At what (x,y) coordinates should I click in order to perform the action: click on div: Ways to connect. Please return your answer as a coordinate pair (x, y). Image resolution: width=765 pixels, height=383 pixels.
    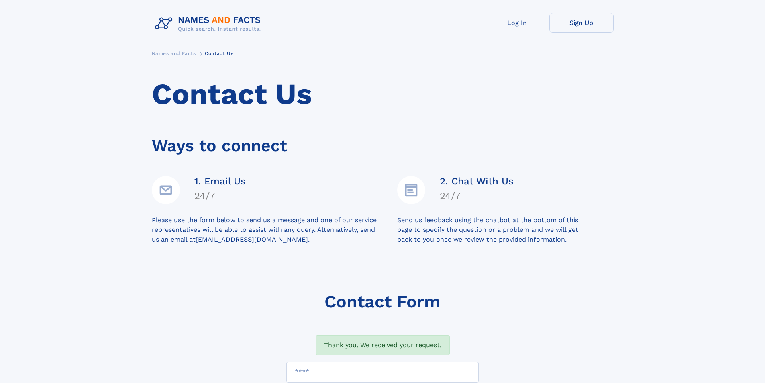
    Looking at the image, I should click on (383, 141).